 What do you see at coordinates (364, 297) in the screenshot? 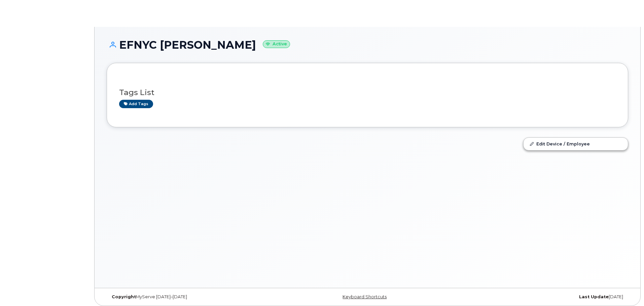
I see `a: Keyboard Shortcuts` at bounding box center [364, 297].